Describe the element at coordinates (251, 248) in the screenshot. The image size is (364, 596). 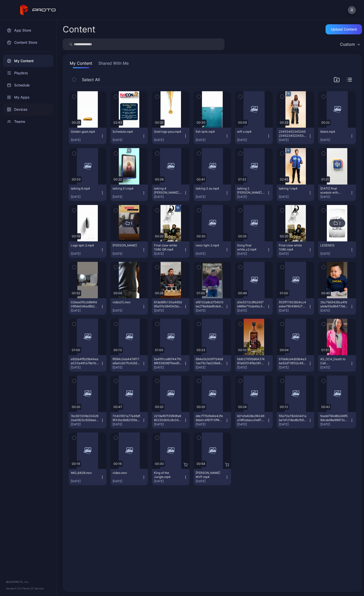
I see `div: Gong final white_v2.mp4` at that location.